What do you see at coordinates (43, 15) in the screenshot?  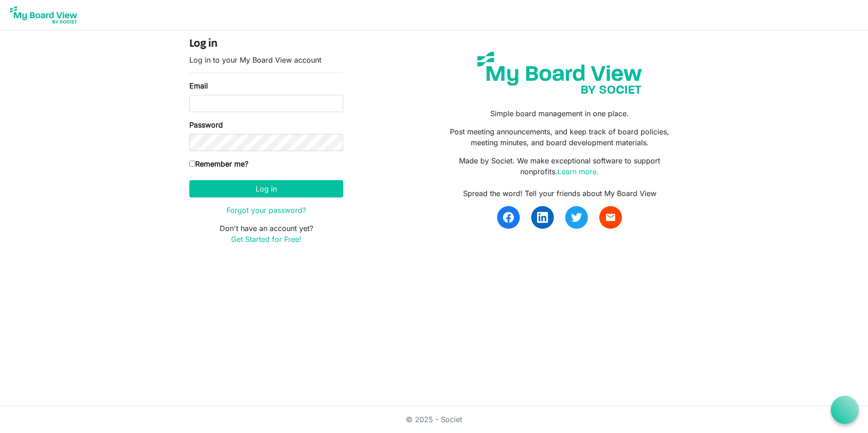 I see `img: My Board View Logo` at bounding box center [43, 15].